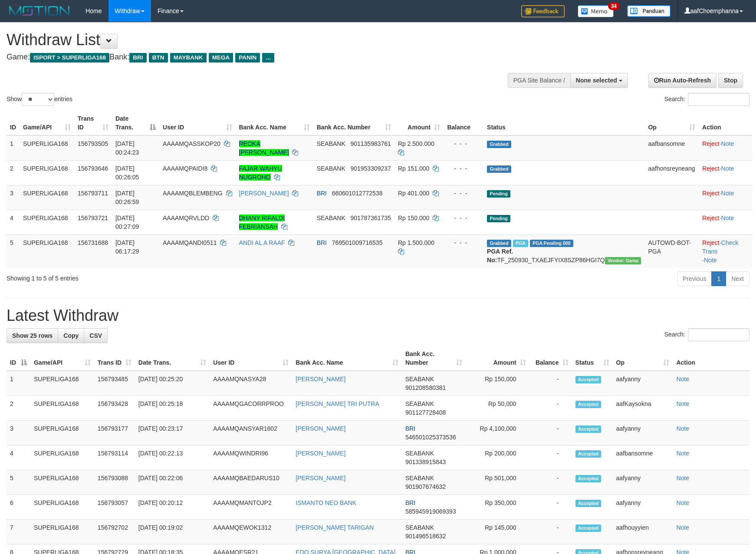 This screenshot has height=554, width=756. What do you see at coordinates (13, 251) in the screenshot?
I see `td: 5` at bounding box center [13, 251].